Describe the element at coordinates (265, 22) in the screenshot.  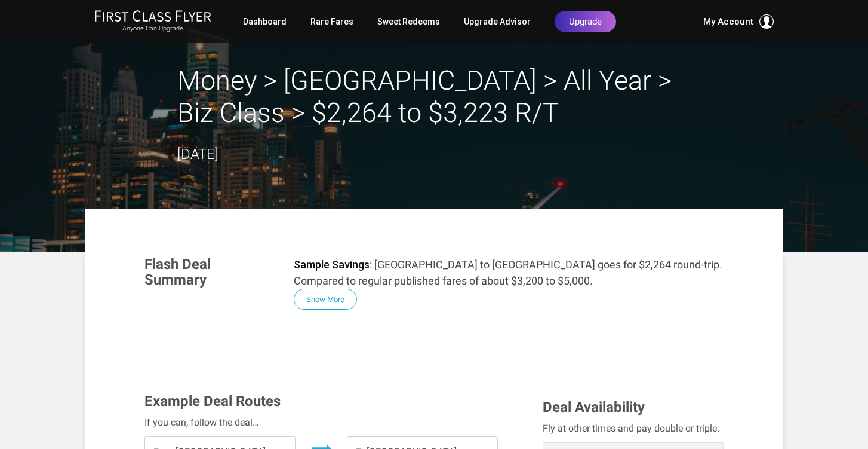
I see `a: Dashboard` at that location.